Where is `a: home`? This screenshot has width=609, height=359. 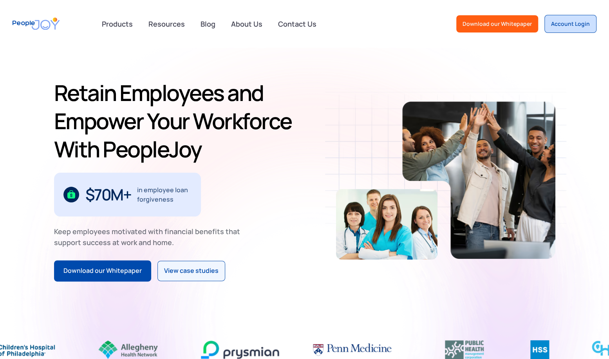
a: home is located at coordinates (36, 23).